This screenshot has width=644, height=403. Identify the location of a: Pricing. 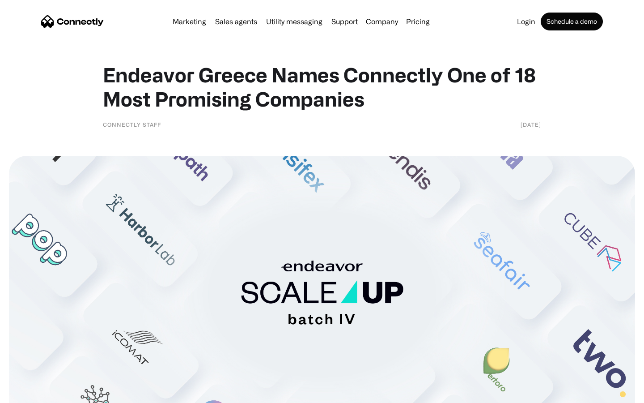
(418, 21).